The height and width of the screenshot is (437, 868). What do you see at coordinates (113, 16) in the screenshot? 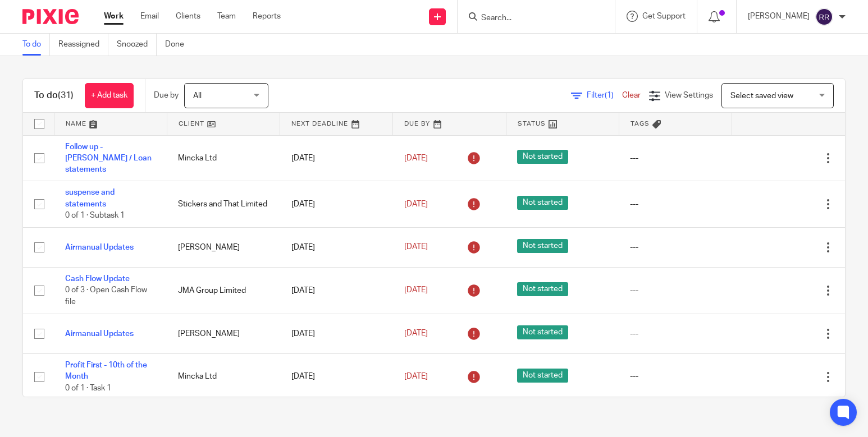
I see `a: Work` at bounding box center [113, 16].